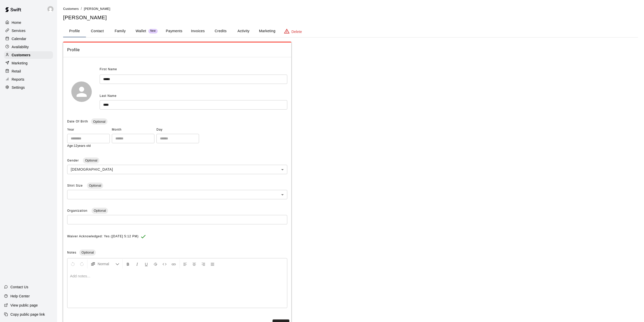 Image resolution: width=644 pixels, height=322 pixels. Describe the element at coordinates (97, 31) in the screenshot. I see `button: Contact` at that location.